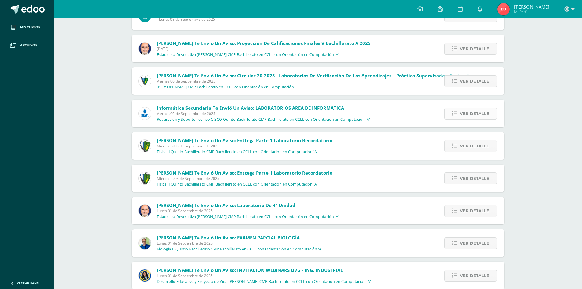 The image size is (582, 289). Describe the element at coordinates (30, 27) in the screenshot. I see `span: Mis cursos` at that location.